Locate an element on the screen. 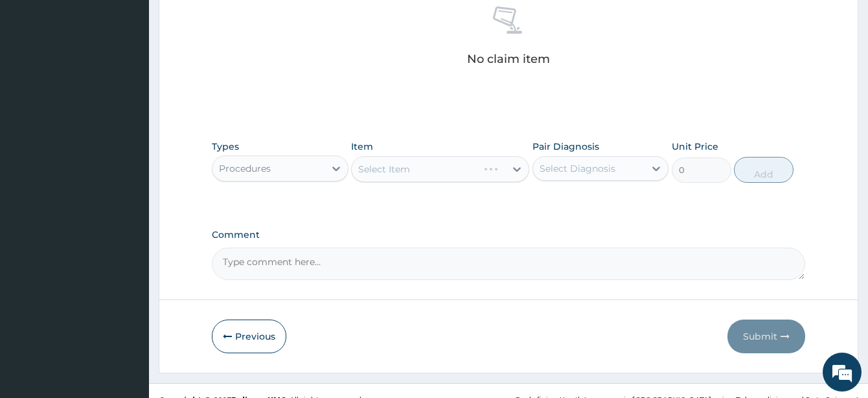 Image resolution: width=868 pixels, height=398 pixels. span: We're online! is located at coordinates (127, 183).